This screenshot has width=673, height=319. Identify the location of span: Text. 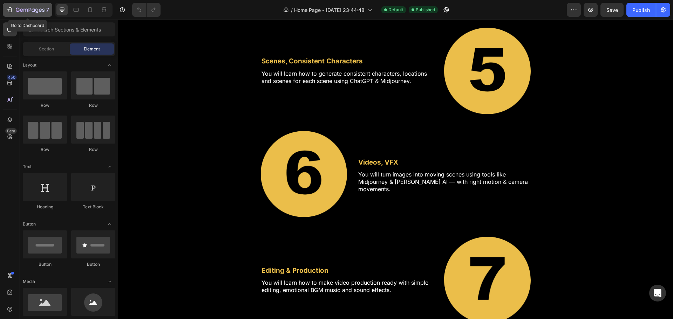
(27, 167).